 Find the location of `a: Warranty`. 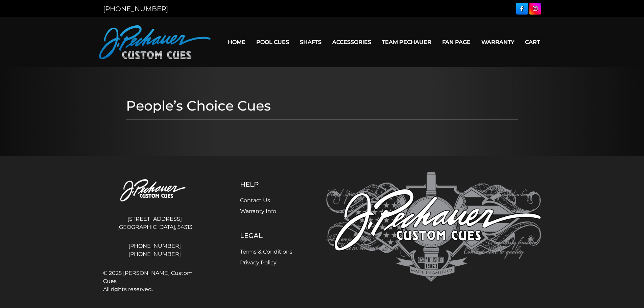

a: Warranty is located at coordinates (497, 42).